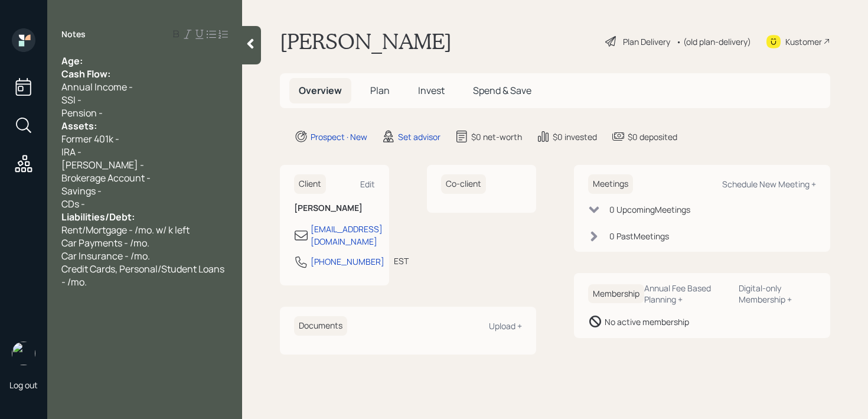 The width and height of the screenshot is (868, 419). What do you see at coordinates (23, 353) in the screenshot?
I see `img: retirable_logo.png` at bounding box center [23, 353].